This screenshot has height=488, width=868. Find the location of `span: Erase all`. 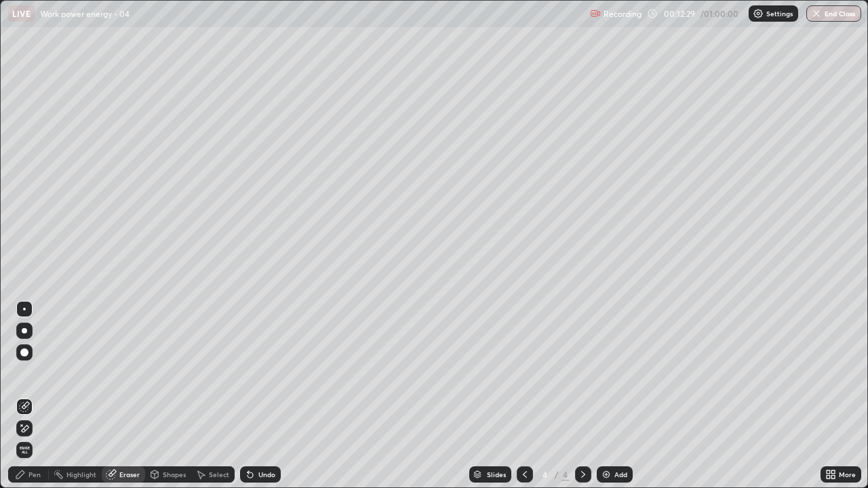

span: Erase all is located at coordinates (25, 450).